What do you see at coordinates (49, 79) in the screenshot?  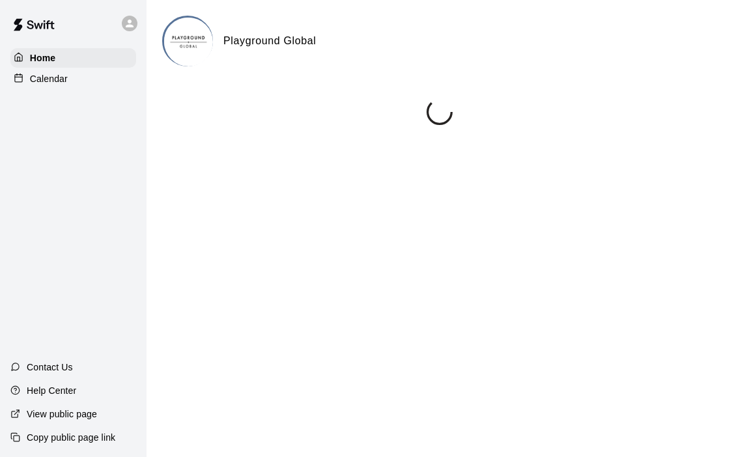 I see `p: Calendar` at bounding box center [49, 79].